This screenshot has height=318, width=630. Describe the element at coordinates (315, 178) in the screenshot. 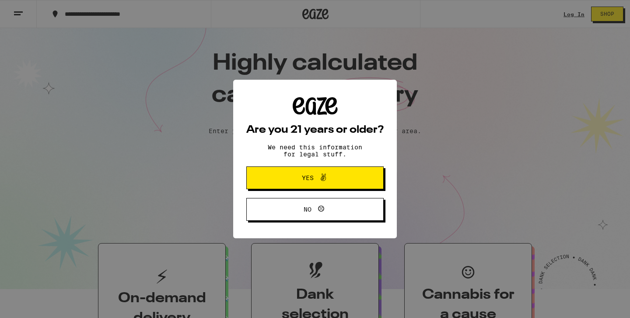

I see `button: Yes` at that location.